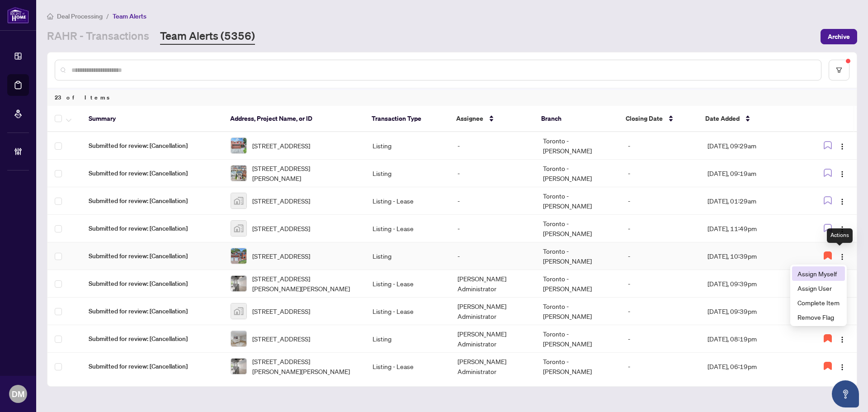 This screenshot has height=412, width=868. I want to click on th: Transaction Type, so click(407, 119).